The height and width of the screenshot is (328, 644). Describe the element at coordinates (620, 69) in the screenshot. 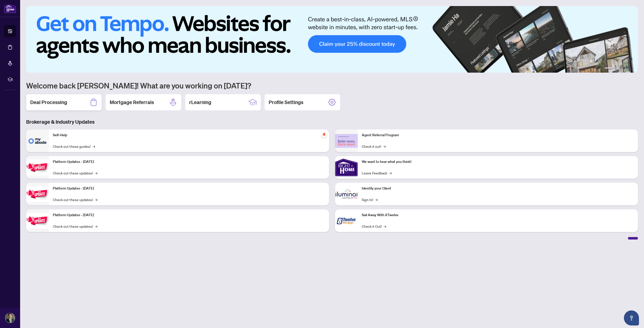

I see `button: 3` at that location.